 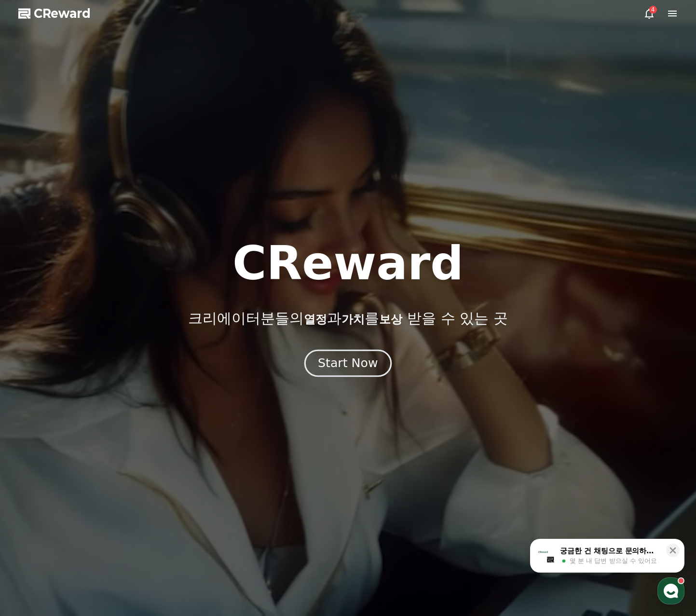 What do you see at coordinates (390, 319) in the screenshot?
I see `span: 보상` at bounding box center [390, 319].